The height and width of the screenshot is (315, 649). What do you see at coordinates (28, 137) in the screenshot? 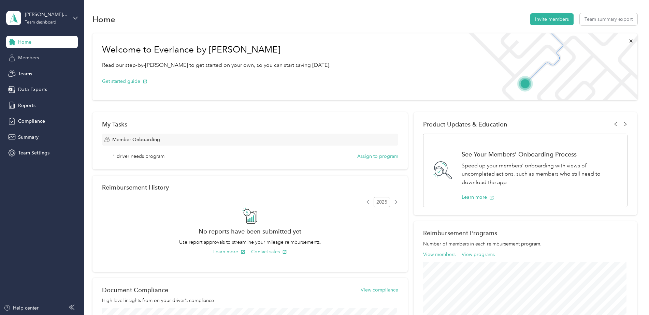
I see `span: Summary` at bounding box center [28, 137].